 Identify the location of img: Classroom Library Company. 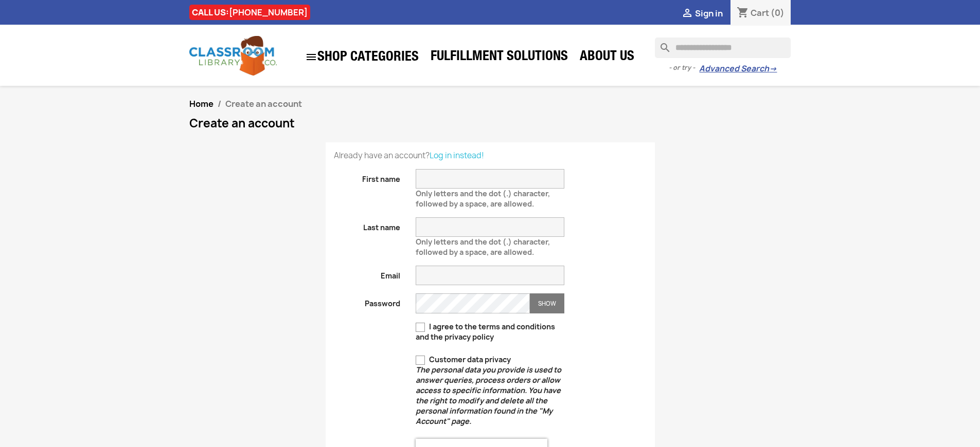
(233, 56).